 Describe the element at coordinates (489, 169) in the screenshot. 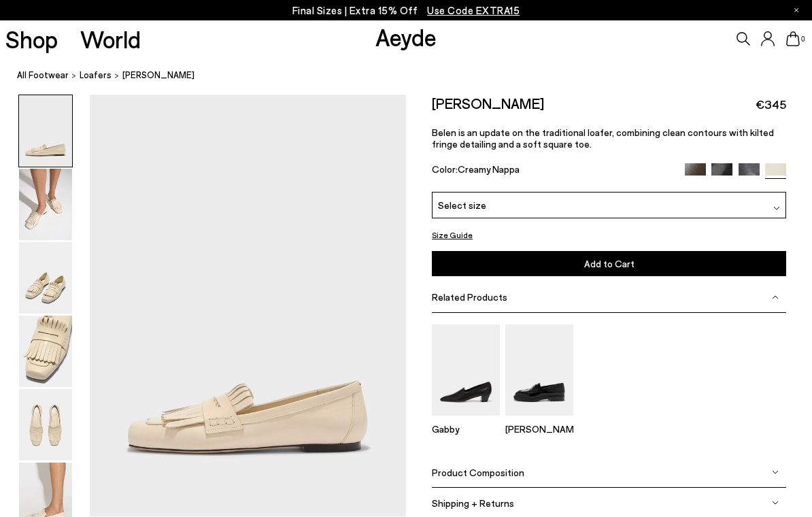

I see `span: Creamy Nappa` at that location.